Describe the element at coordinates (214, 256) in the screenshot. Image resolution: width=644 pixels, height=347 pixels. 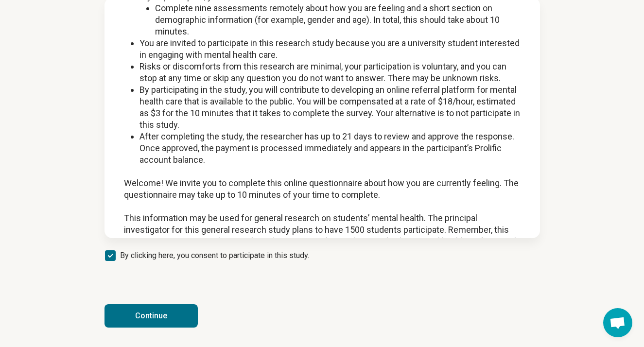
I see `span: By clicking here, you consent to participate in this study.` at that location.